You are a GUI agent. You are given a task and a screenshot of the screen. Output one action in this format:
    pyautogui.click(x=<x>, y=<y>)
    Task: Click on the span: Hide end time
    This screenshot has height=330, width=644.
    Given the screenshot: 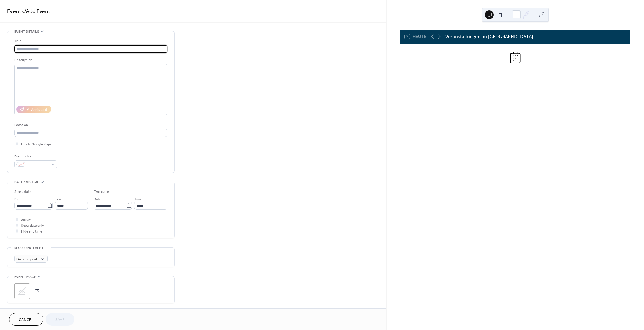 What is the action you would take?
    pyautogui.click(x=31, y=231)
    